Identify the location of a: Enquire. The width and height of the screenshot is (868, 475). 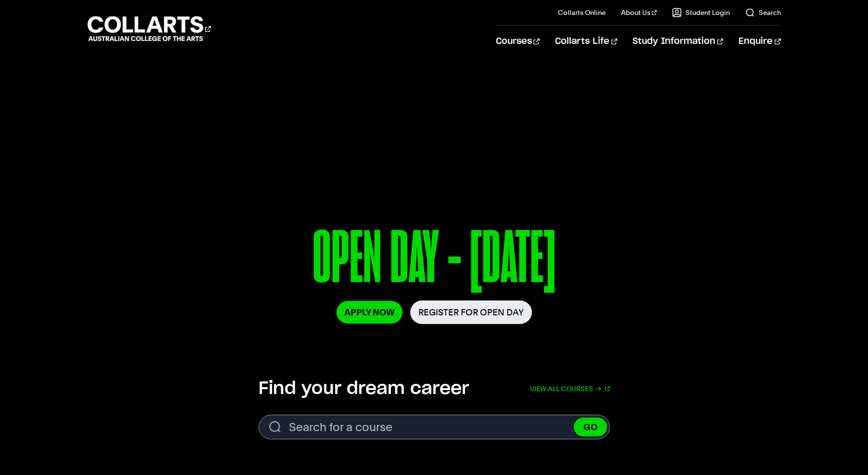
(759, 42).